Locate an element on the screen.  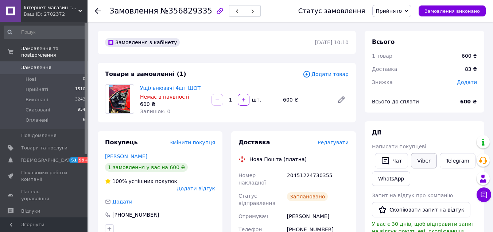
span: Оплачені is located at coordinates (37, 120).